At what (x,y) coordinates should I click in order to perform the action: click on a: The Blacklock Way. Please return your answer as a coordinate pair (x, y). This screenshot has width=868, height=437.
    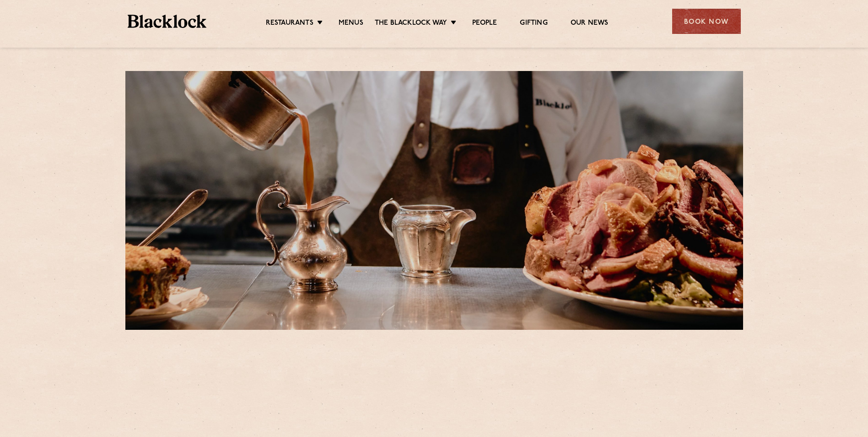
    Looking at the image, I should click on (411, 24).